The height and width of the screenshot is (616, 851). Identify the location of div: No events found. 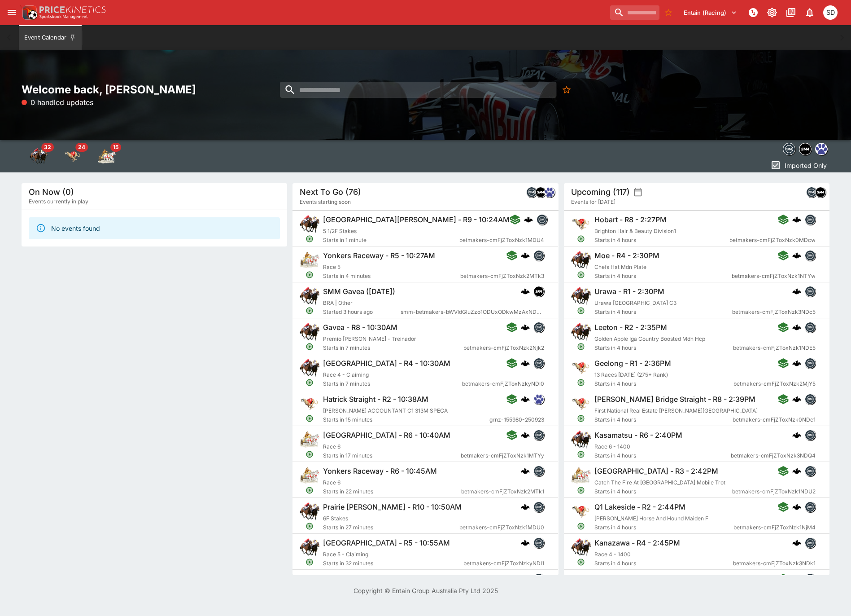
(75, 228).